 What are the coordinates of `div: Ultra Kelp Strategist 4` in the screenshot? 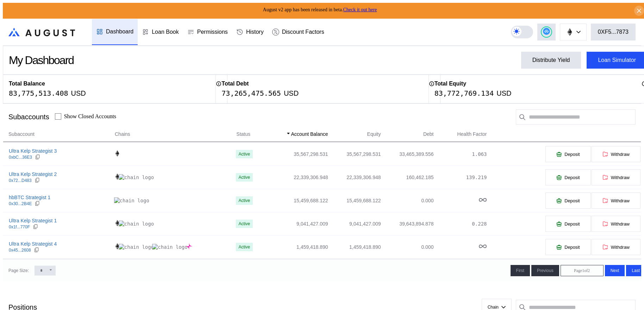 It's located at (32, 244).